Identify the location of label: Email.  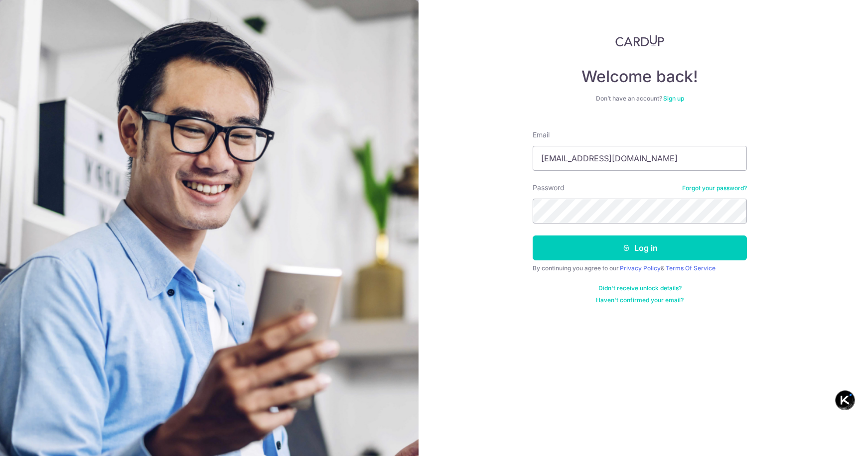
(541, 135).